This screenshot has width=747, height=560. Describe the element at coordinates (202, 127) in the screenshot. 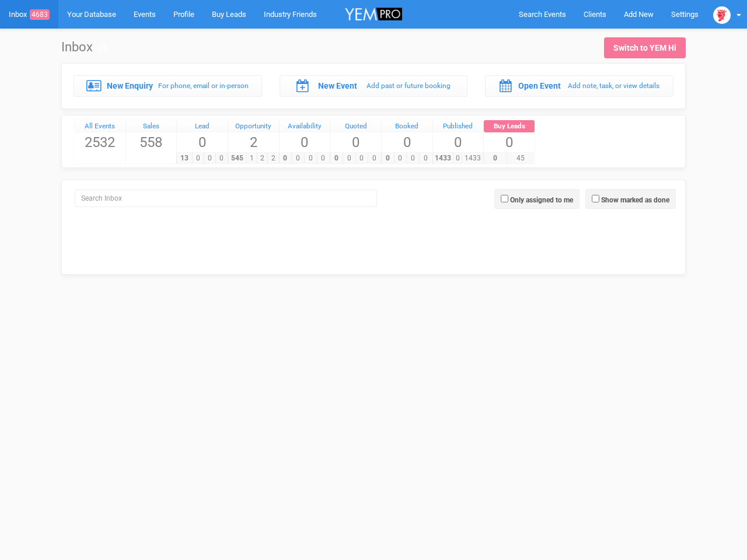

I see `a: Lead` at that location.